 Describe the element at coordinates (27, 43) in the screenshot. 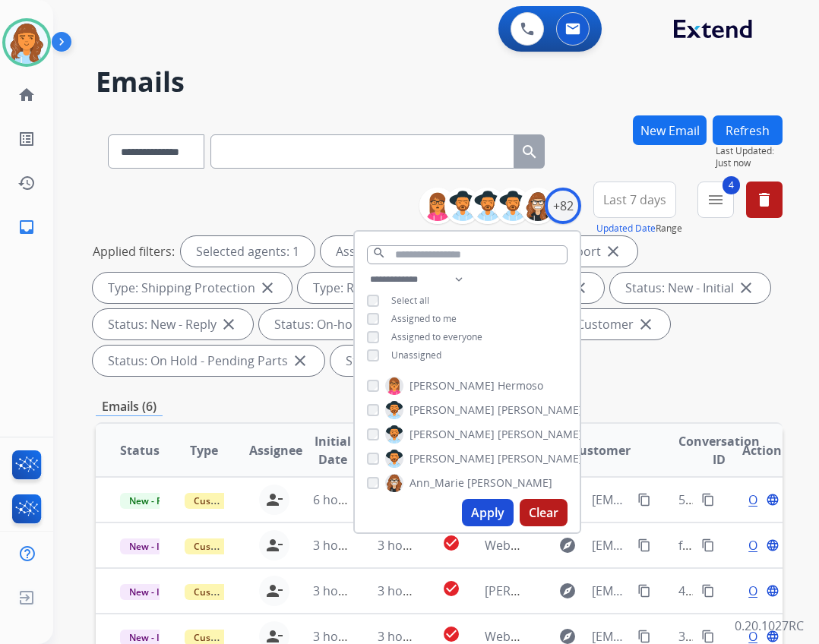

I see `img: avatar` at that location.